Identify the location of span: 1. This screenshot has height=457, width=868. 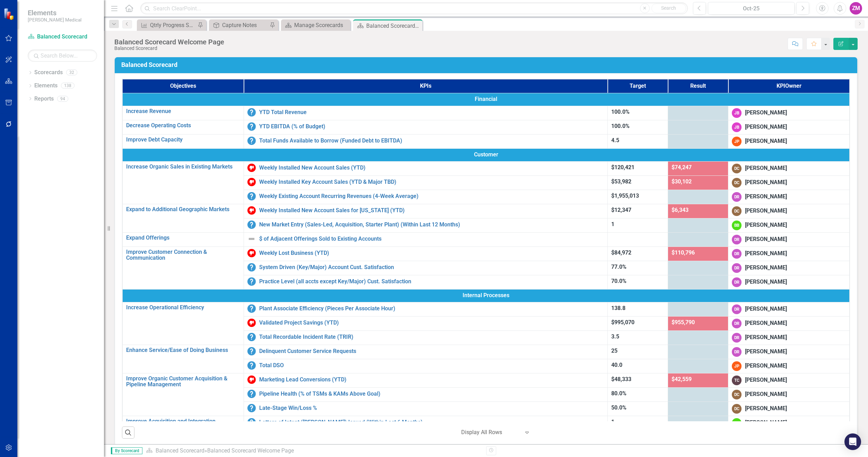
(613, 422).